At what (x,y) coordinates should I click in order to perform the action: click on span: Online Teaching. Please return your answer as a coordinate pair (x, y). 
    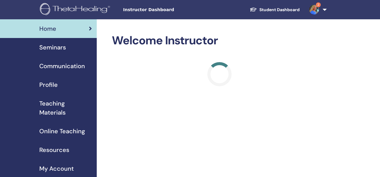
    Looking at the image, I should click on (62, 131).